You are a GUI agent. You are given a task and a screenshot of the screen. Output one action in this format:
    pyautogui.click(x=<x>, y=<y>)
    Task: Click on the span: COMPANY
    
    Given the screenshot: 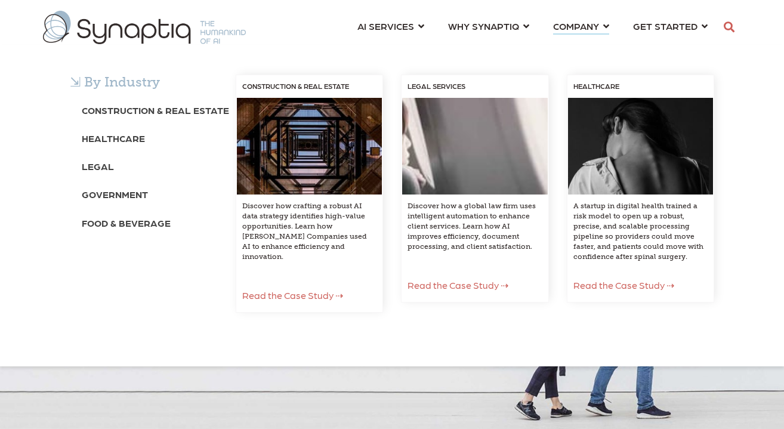 What is the action you would take?
    pyautogui.click(x=575, y=26)
    